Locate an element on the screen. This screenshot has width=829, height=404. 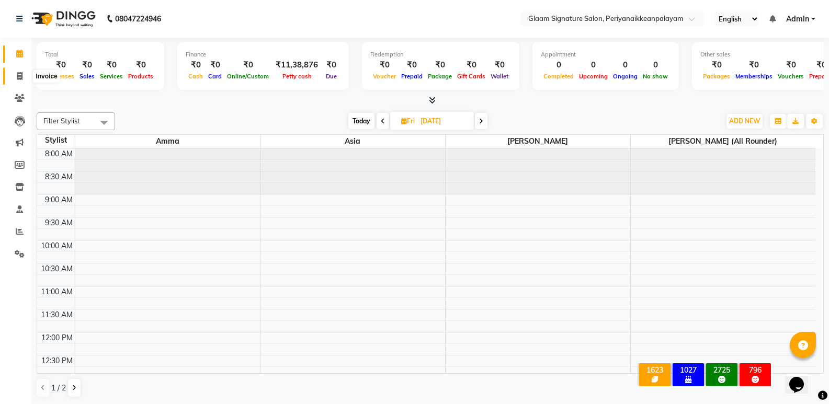
div: 10:30 AM is located at coordinates (56, 269).